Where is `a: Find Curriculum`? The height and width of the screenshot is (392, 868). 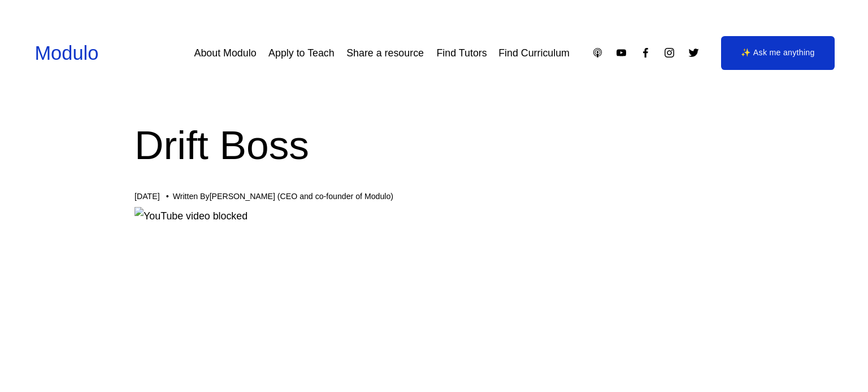 a: Find Curriculum is located at coordinates (534, 53).